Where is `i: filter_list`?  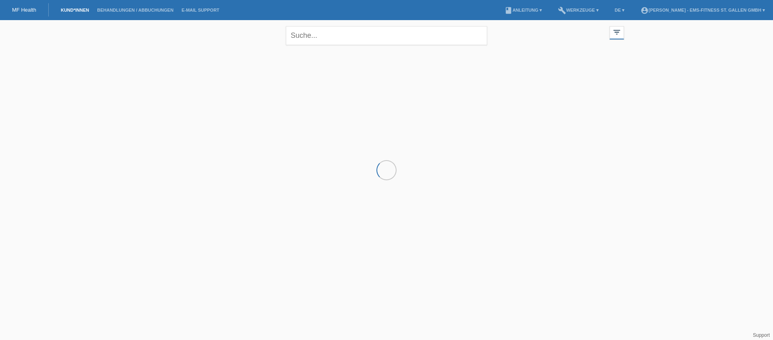 i: filter_list is located at coordinates (617, 32).